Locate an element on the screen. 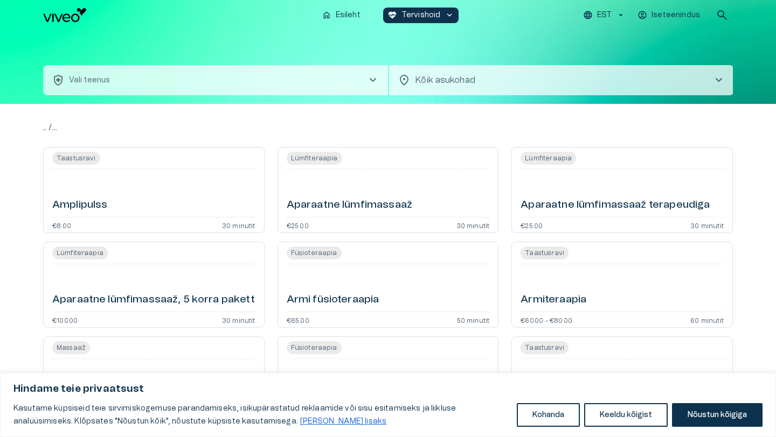  p: Iseteenindus is located at coordinates (676, 15).